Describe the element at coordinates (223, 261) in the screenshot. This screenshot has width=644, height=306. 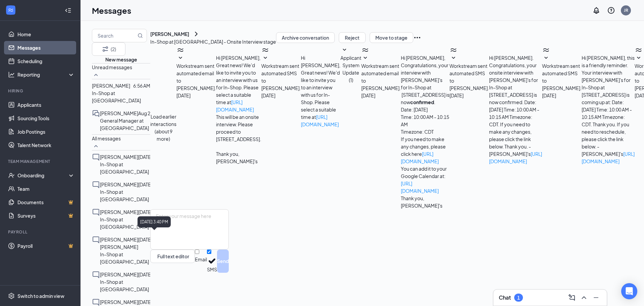
I see `button: Send` at that location.